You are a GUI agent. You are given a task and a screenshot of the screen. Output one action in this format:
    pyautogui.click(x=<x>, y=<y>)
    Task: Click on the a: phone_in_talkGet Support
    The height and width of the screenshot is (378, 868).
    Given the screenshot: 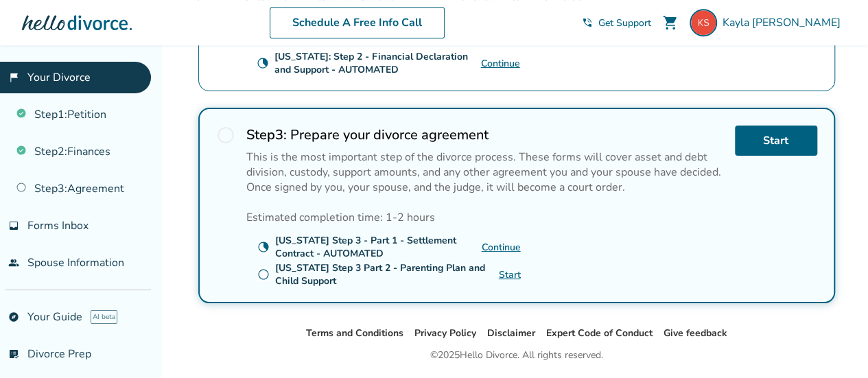 What is the action you would take?
    pyautogui.click(x=616, y=22)
    